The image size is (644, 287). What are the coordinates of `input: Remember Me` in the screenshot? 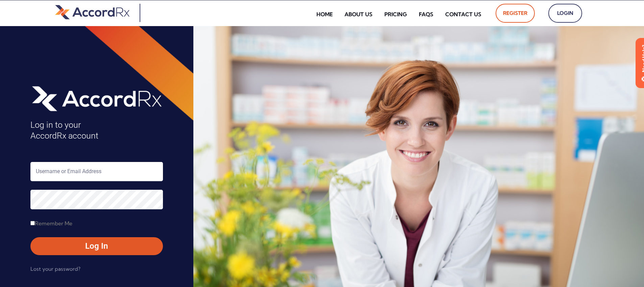 It's located at (32, 223).